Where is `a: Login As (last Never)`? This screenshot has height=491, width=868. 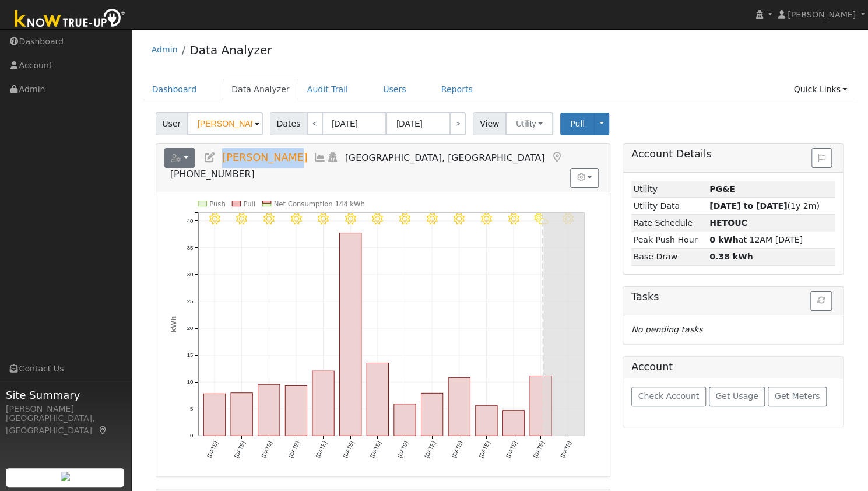 a: Login As (last Never) is located at coordinates (333, 157).